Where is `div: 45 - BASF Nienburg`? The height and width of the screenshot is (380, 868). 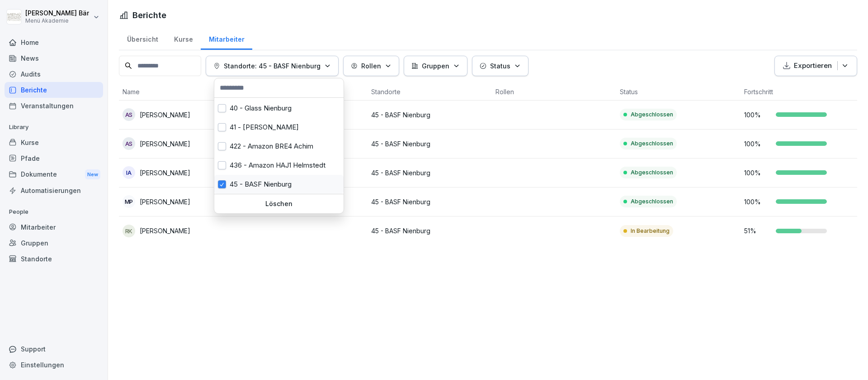
div: 45 - BASF Nienburg is located at coordinates (279, 184).